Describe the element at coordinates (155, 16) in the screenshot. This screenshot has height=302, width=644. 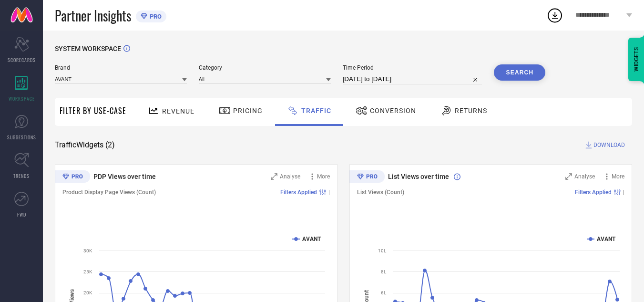
I see `span: PRO` at that location.